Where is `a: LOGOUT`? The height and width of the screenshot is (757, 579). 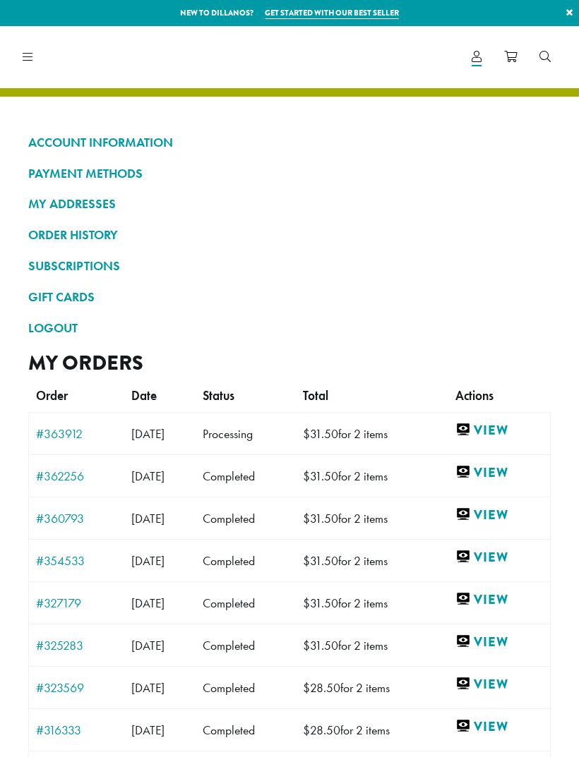
a: LOGOUT is located at coordinates (289, 328).